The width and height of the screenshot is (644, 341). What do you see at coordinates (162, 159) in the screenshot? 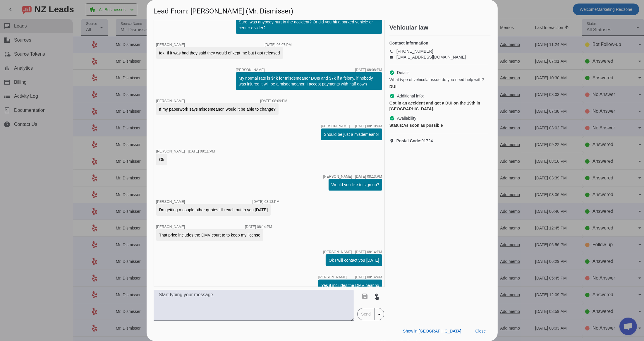
I see `div: Ok` at bounding box center [162, 159].